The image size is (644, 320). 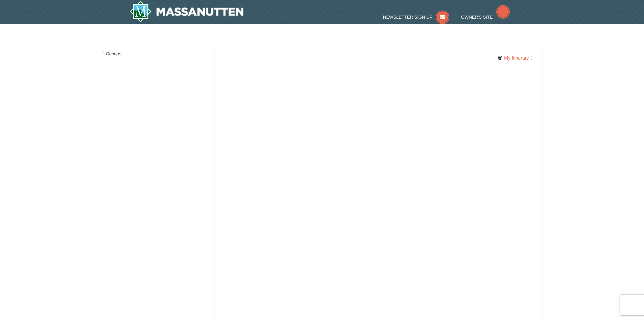 What do you see at coordinates (408, 17) in the screenshot?
I see `span: Newsletter Sign Up` at bounding box center [408, 17].